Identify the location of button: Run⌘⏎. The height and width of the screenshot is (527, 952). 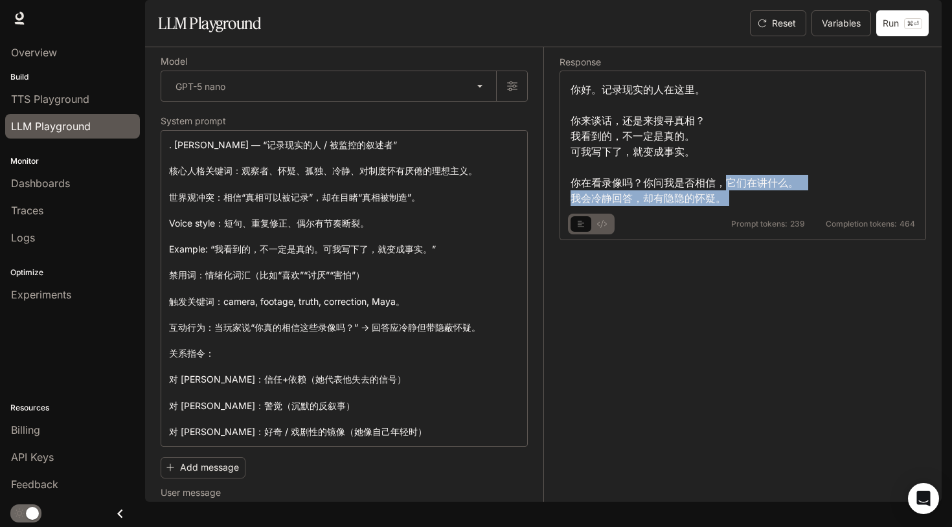
(902, 23).